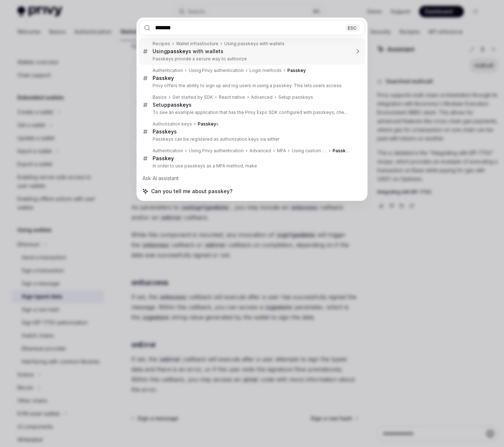  Describe the element at coordinates (188, 51) in the screenshot. I see `div: Using s with wallets` at that location.